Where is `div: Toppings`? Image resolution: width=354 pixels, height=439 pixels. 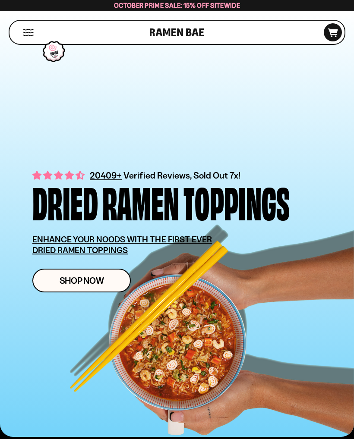
div: Toppings is located at coordinates (236, 201).